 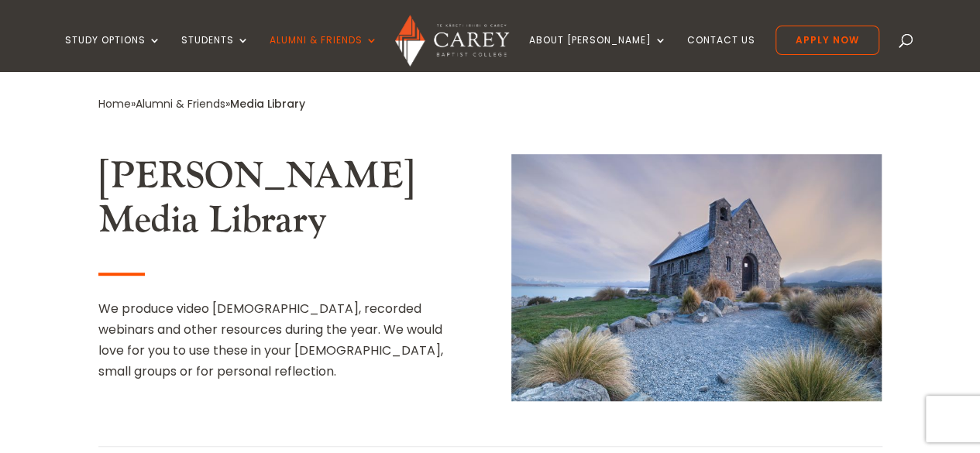 What do you see at coordinates (696, 277) in the screenshot?
I see `img: about_tile_governance_2021` at bounding box center [696, 277].